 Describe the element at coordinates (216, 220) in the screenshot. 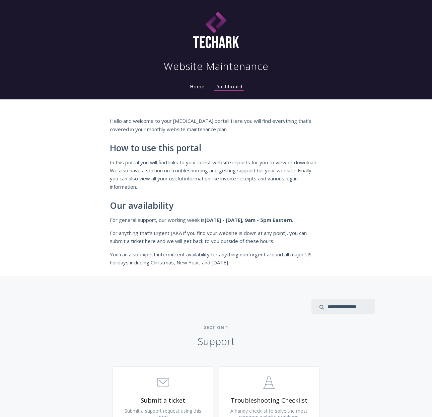

I see `p: For general support, our working week is .` at that location.